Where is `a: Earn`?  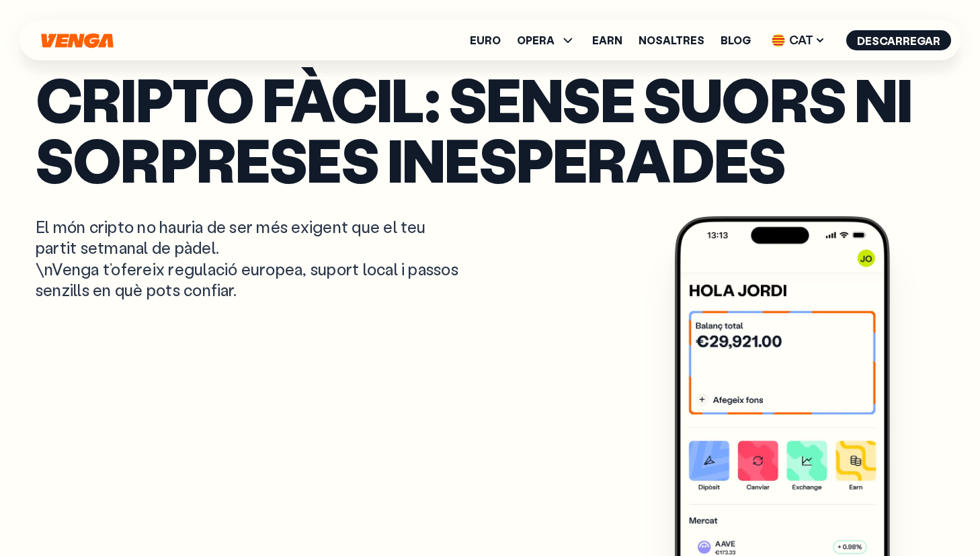 a: Earn is located at coordinates (607, 40).